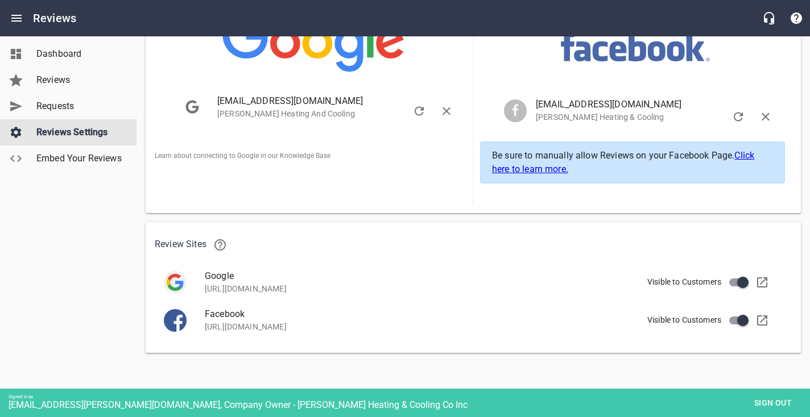  I want to click on button: Sign out, so click(773, 403).